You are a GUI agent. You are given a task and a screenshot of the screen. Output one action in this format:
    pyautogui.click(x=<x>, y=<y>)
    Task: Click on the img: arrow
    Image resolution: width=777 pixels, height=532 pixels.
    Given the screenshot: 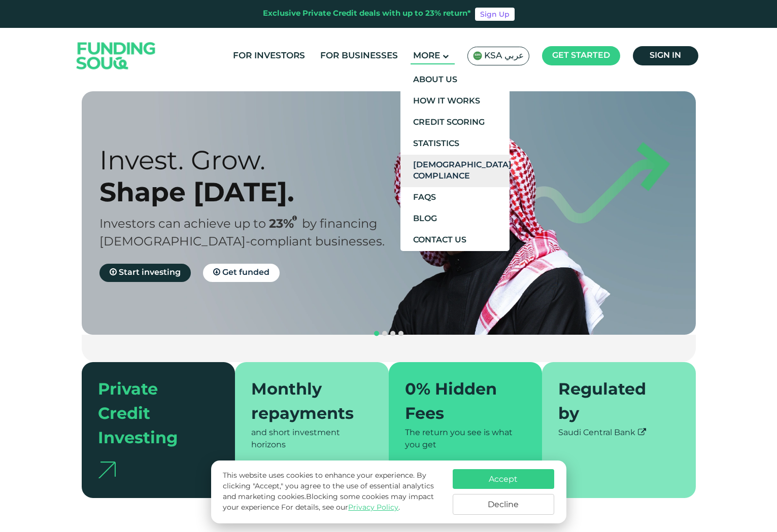 What is the action you would take?
    pyautogui.click(x=107, y=470)
    